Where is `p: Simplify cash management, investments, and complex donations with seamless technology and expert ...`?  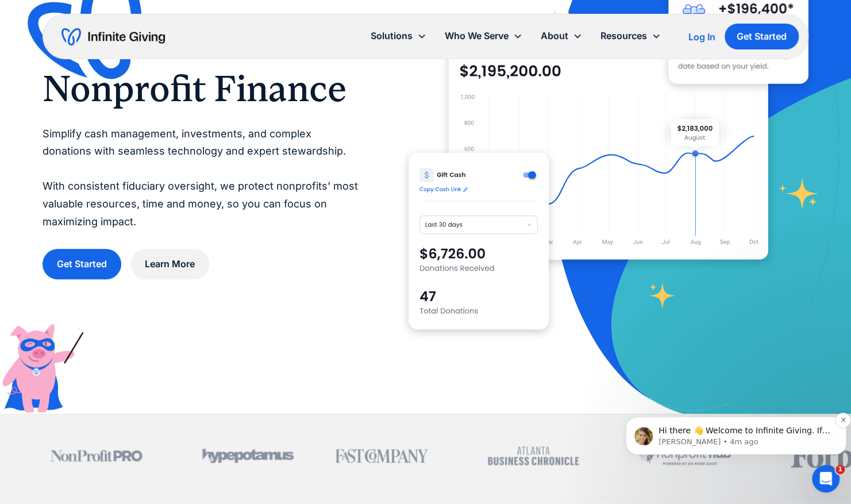 p: Simplify cash management, investments, and complex donations with seamless technology and expert ... is located at coordinates (202, 178).